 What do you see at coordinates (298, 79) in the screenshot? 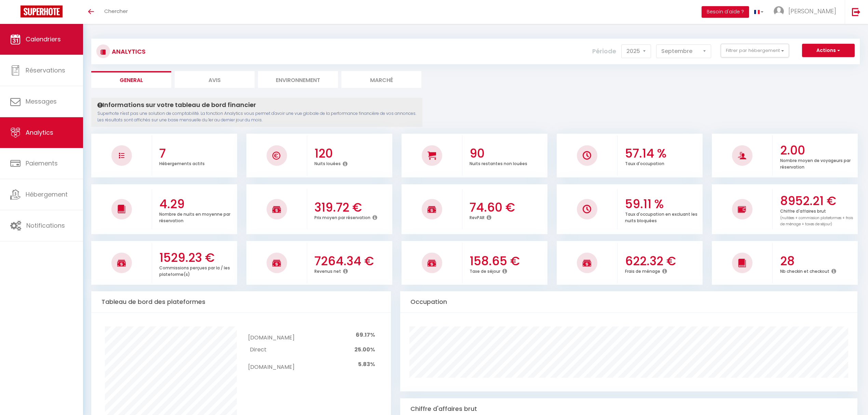
I see `li: Environnement` at bounding box center [298, 79].